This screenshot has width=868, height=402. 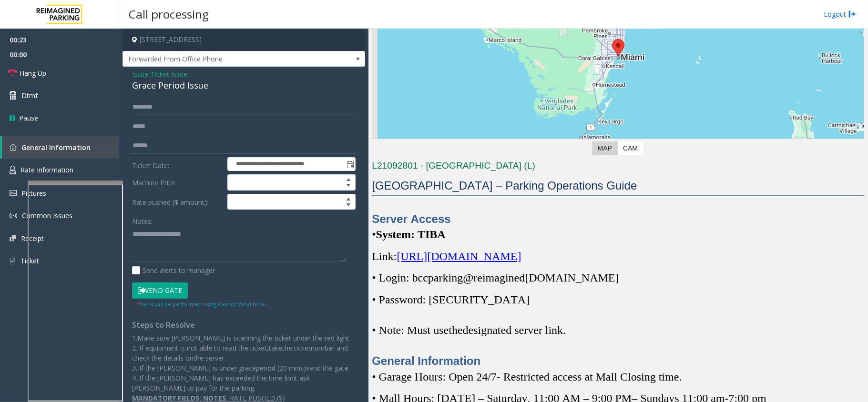 I want to click on span: number and check the d, so click(x=240, y=353).